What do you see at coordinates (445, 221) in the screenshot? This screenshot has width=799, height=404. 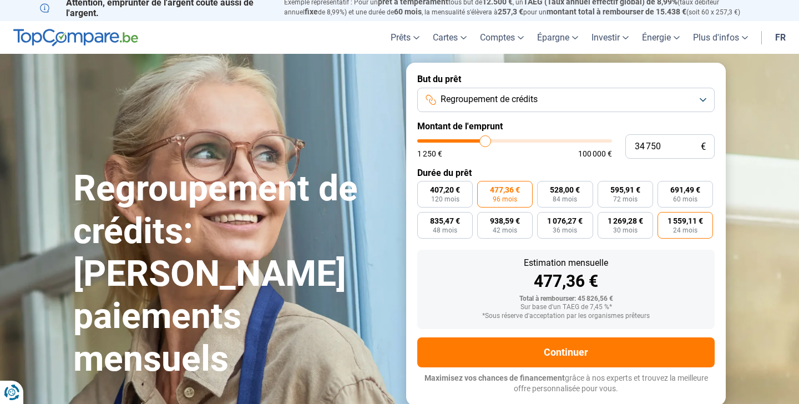 I see `span: 835,47 €` at bounding box center [445, 221].